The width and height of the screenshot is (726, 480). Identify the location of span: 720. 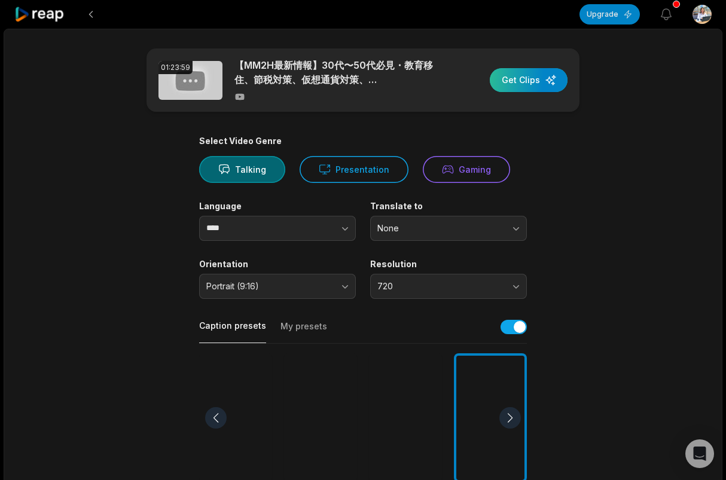
(440, 286).